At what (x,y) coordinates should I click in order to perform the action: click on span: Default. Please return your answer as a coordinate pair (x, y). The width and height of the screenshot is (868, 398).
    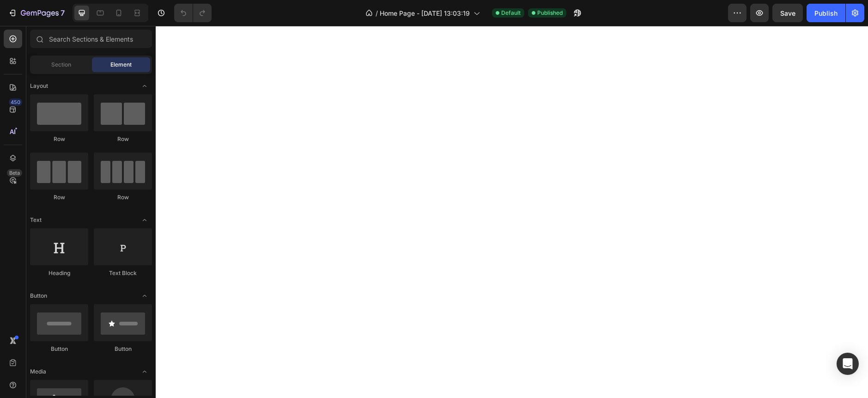
    Looking at the image, I should click on (511, 13).